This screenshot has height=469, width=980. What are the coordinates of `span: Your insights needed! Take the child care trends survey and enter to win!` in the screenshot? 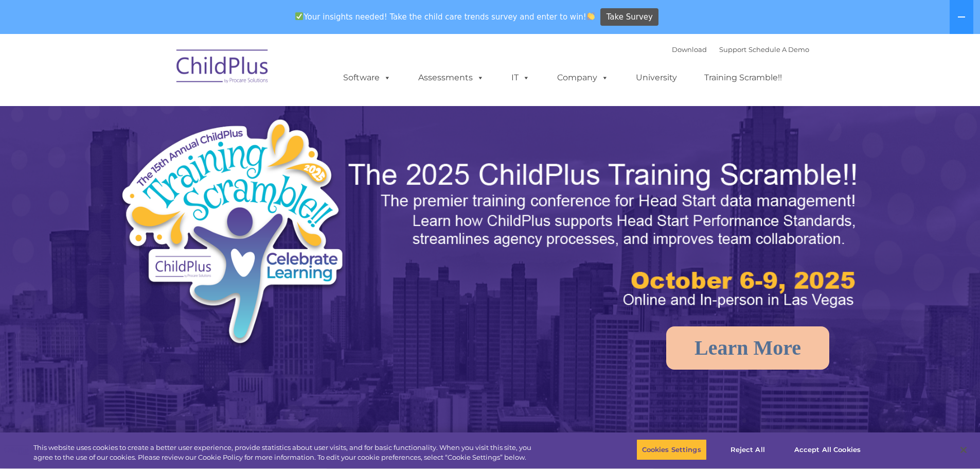 It's located at (445, 16).